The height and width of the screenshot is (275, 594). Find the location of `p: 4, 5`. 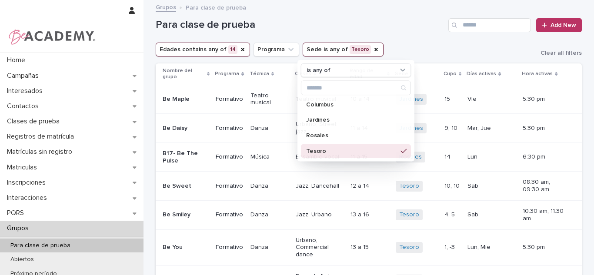

p: 4, 5 is located at coordinates (451, 214).